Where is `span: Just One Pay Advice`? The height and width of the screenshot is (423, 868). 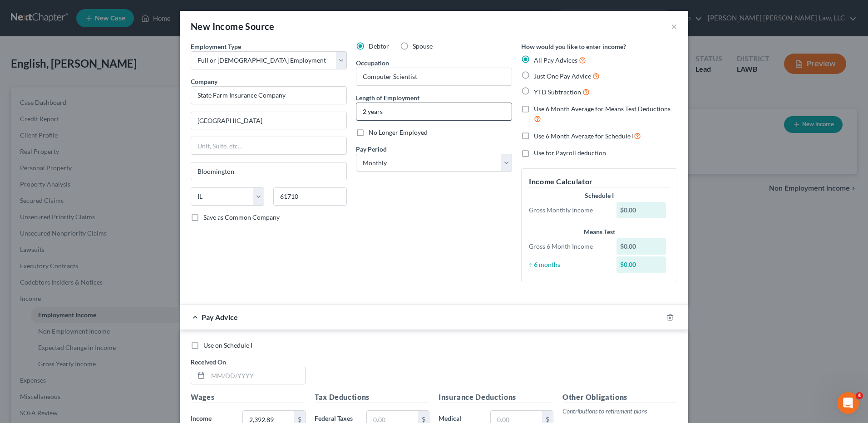 span: Just One Pay Advice is located at coordinates (562, 76).